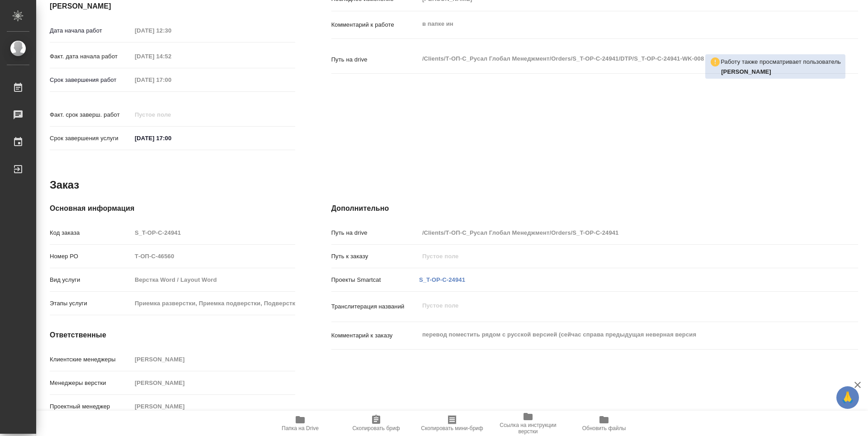 The width and height of the screenshot is (868, 436). What do you see at coordinates (91, 80) in the screenshot?
I see `p: Срок завершения работ` at bounding box center [91, 80].